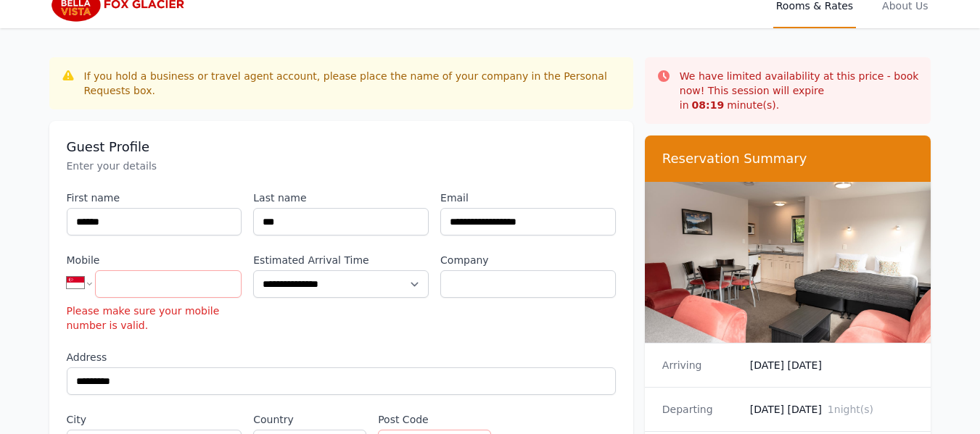 The height and width of the screenshot is (434, 980). Describe the element at coordinates (700, 409) in the screenshot. I see `dt: Departing` at that location.